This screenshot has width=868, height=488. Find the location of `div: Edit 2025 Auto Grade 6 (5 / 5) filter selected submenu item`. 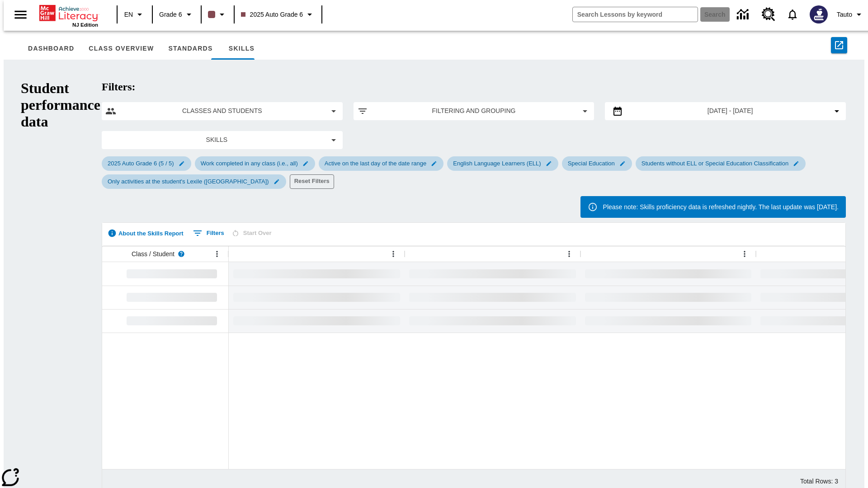

div: Edit 2025 Auto Grade 6 (5 / 5) filter selected submenu item is located at coordinates (147, 163).